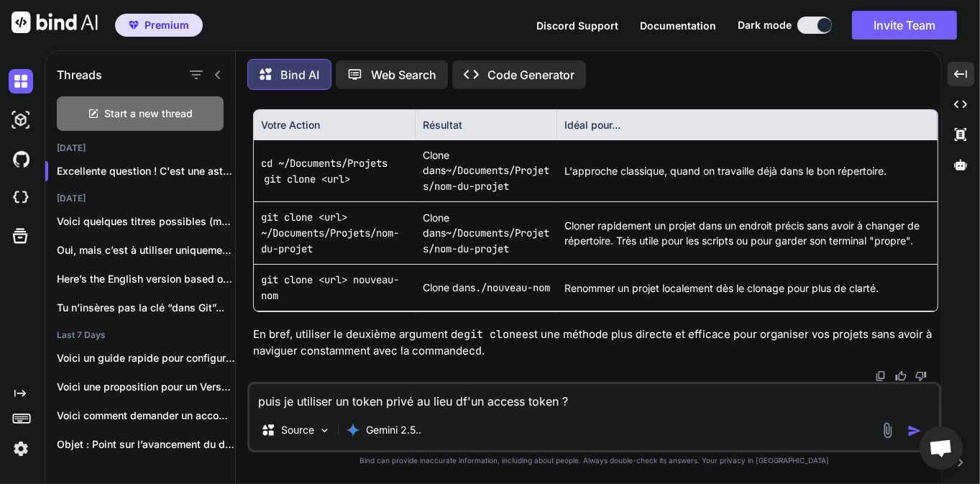 Image resolution: width=980 pixels, height=484 pixels. What do you see at coordinates (596, 343) in the screenshot?
I see `p: En bref, utiliser le deuxième argument de est une méthode plus directe et efficace pour organiser...` at bounding box center [596, 343].